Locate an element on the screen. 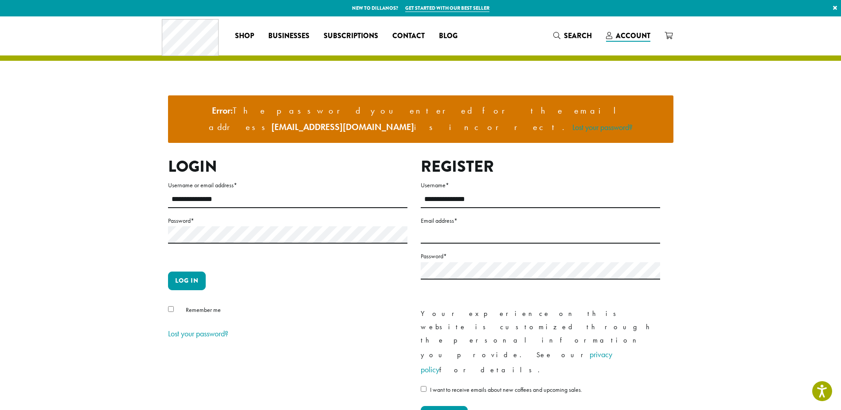 The height and width of the screenshot is (410, 841). label: Username or email address is located at coordinates (288, 185).